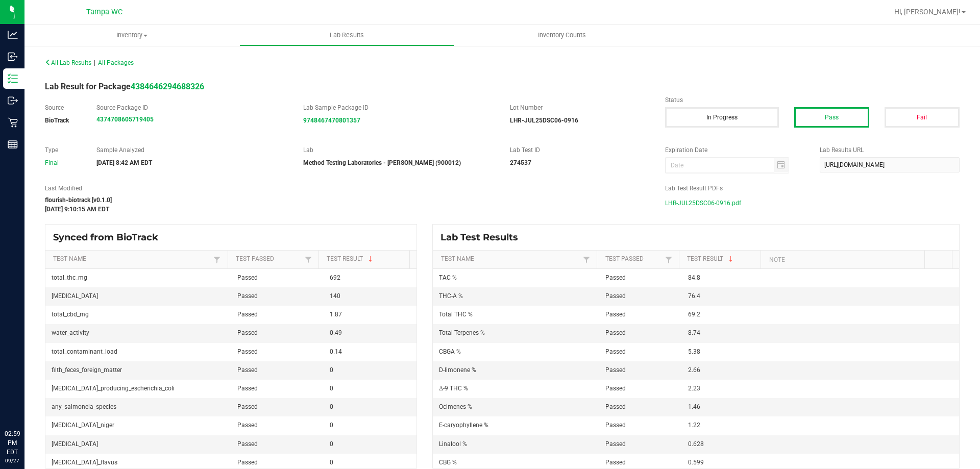 Image resolution: width=980 pixels, height=469 pixels. I want to click on span: 2.23, so click(694, 388).